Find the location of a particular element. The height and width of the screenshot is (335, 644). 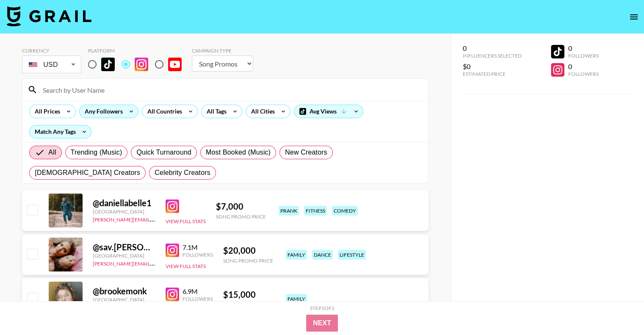

div: Any Followers is located at coordinates (102, 111).